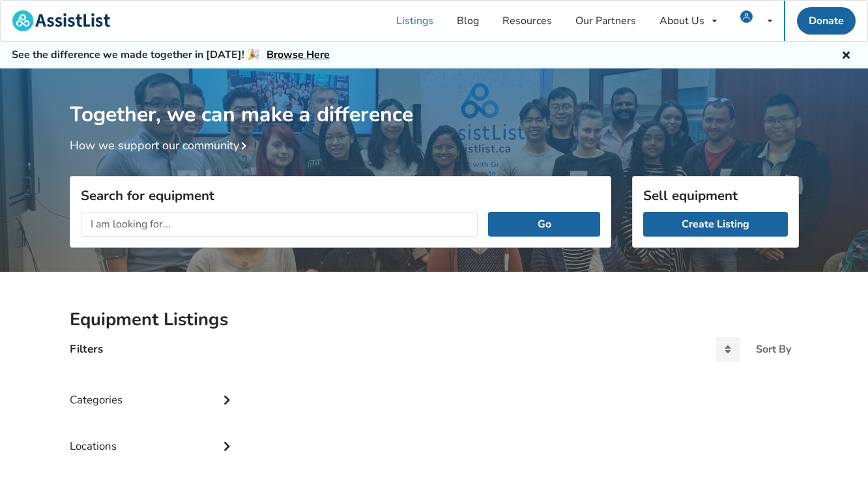  I want to click on h1: Together, we can make a difference, so click(434, 97).